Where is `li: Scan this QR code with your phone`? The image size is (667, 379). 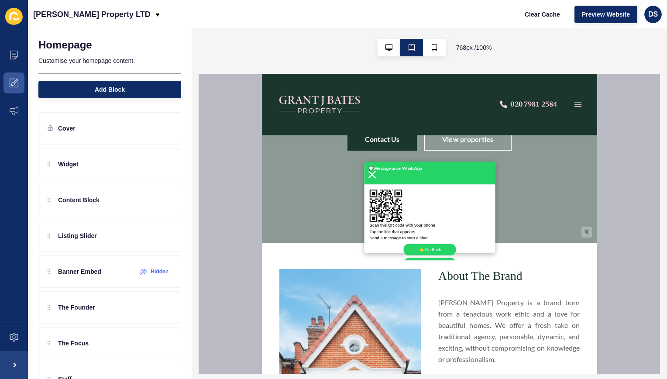 li: Scan this QR code with your phone is located at coordinates (168, 152).